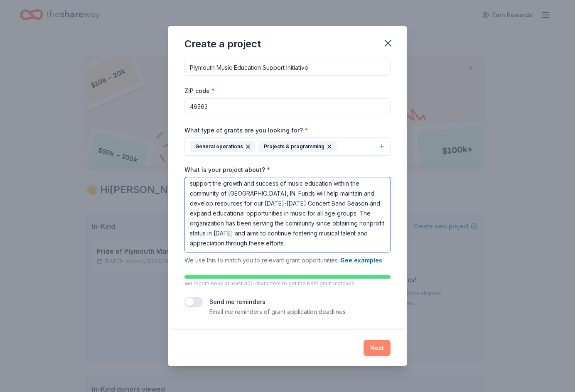 The image size is (575, 392). I want to click on button: General operationsProjects & programming, so click(288, 147).